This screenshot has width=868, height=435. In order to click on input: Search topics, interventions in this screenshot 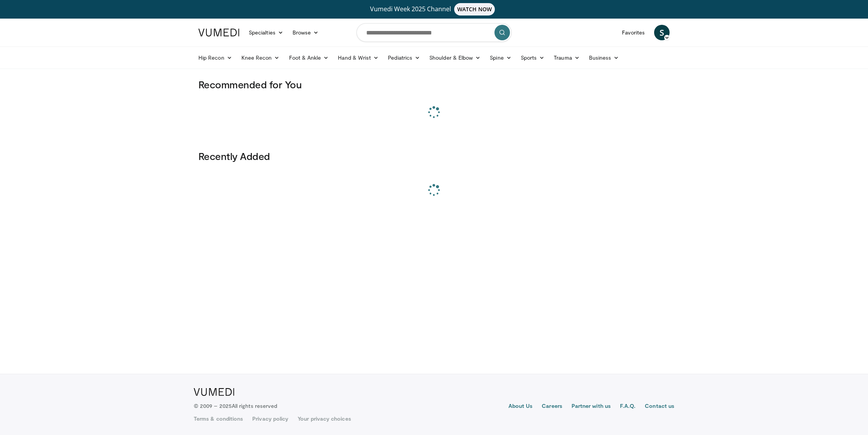, I will do `click(434, 33)`.